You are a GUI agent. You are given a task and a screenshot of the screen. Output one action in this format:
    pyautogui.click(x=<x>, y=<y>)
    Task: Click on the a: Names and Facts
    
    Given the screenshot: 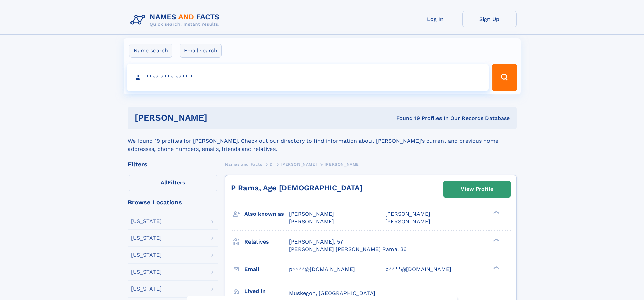 What is the action you would take?
    pyautogui.click(x=244, y=164)
    